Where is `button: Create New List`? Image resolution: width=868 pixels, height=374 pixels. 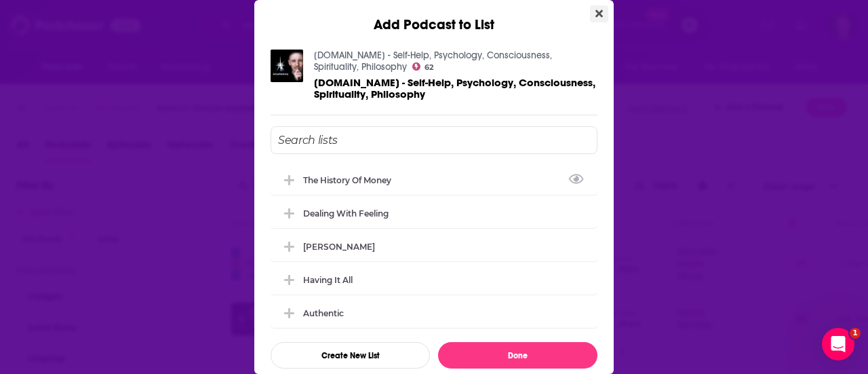 button: Create New List is located at coordinates (349, 355).